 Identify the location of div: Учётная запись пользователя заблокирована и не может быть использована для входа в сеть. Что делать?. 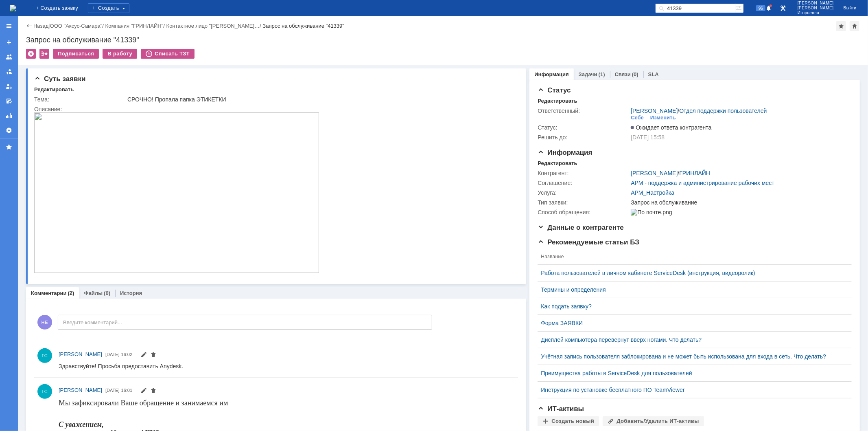
(691, 356).